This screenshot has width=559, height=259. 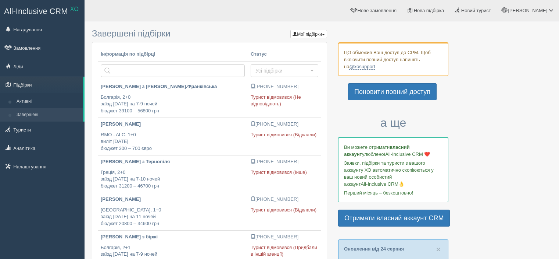 I want to click on button: Мої підбірки, so click(x=309, y=34).